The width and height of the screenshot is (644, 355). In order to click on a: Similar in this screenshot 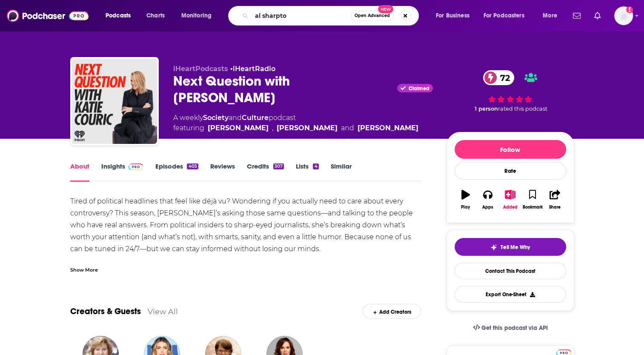, I will do `click(341, 172)`.